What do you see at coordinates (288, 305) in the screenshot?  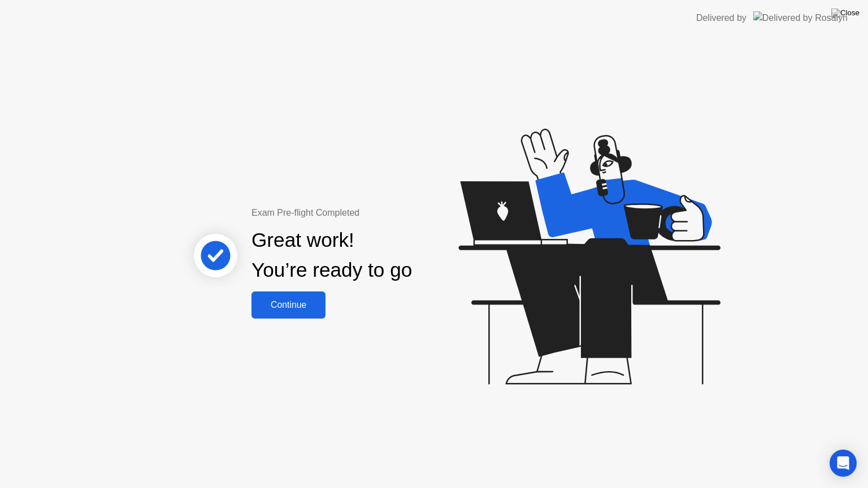 I see `button: Continue` at bounding box center [288, 305].